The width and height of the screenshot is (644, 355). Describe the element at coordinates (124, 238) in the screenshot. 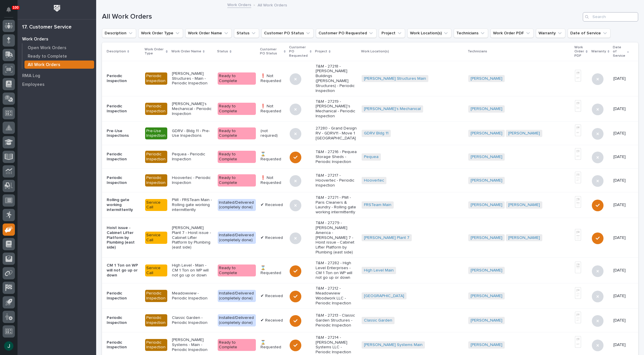

I see `p: Hoist issue - Cabinet Lifter Platform by Plumbing (east side)` at that location.